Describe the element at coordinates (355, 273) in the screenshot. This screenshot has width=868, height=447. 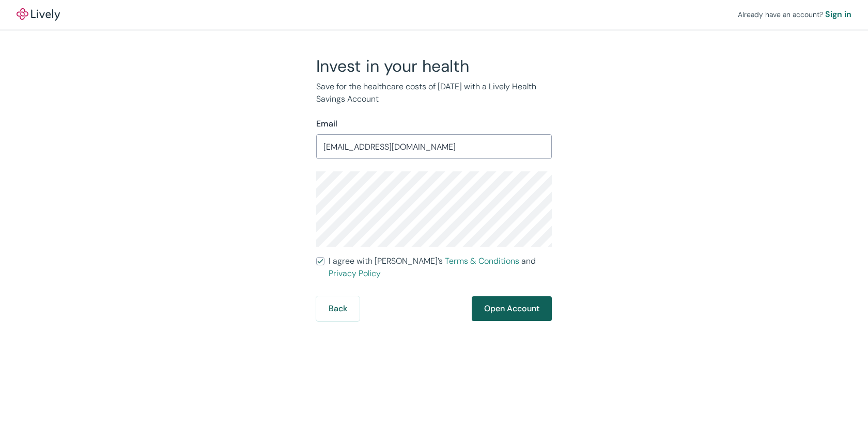
I see `a: Privacy Policy` at that location.